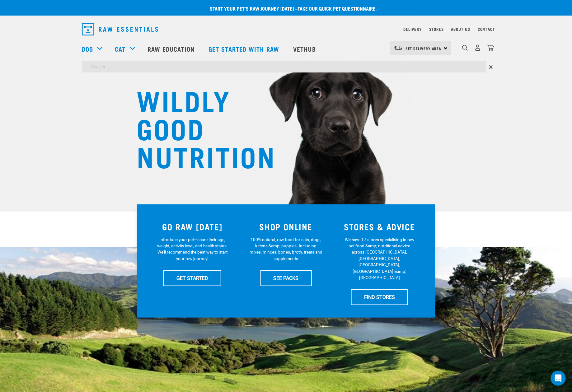 Image resolution: width=572 pixels, height=392 pixels. Describe the element at coordinates (284, 67) in the screenshot. I see `input: Search...` at that location.